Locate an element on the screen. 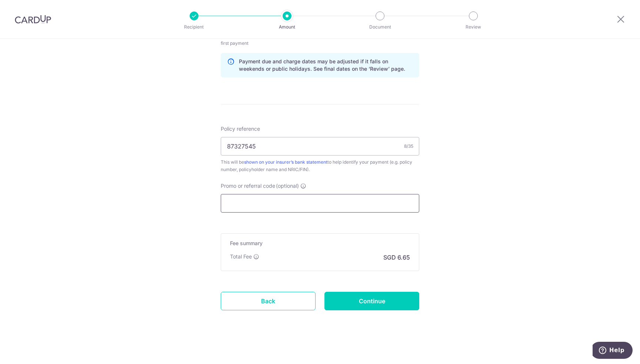 The width and height of the screenshot is (640, 364). a: shown on your insurer’s bank statement is located at coordinates (285, 161).